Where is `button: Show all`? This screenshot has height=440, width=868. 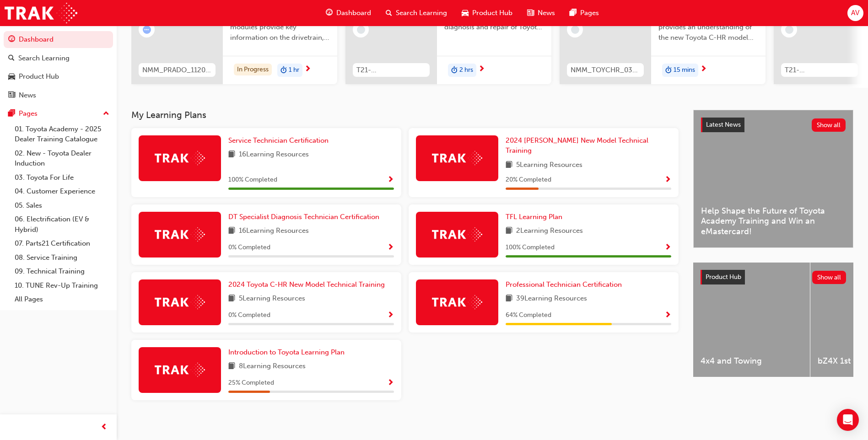 button: Show all is located at coordinates (829, 277).